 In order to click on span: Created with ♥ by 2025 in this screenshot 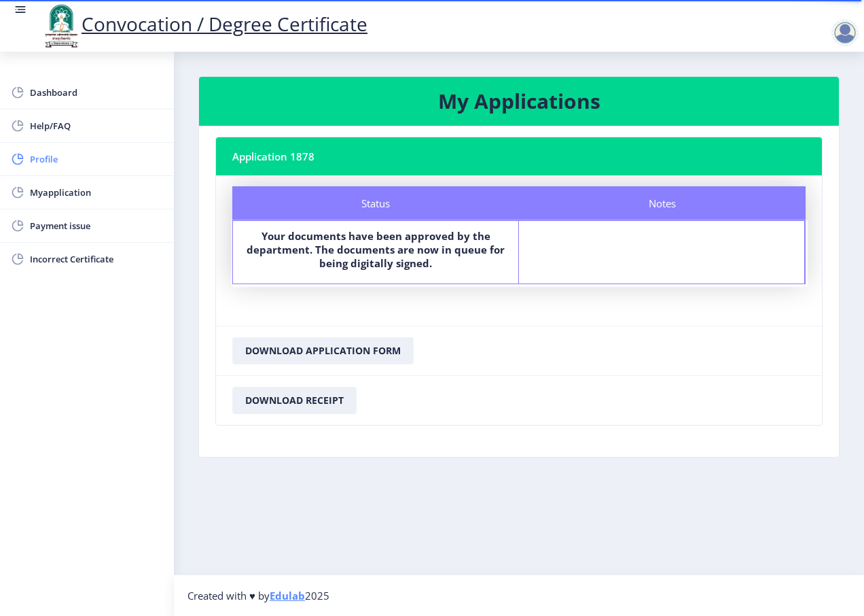, I will do `click(258, 596)`.